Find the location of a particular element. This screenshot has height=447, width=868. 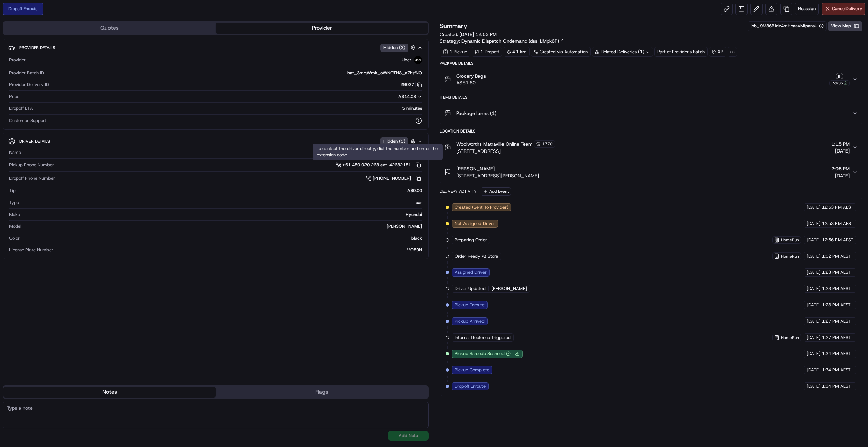

button: +61 480 020 263 ext. 42682181 is located at coordinates (379, 165).